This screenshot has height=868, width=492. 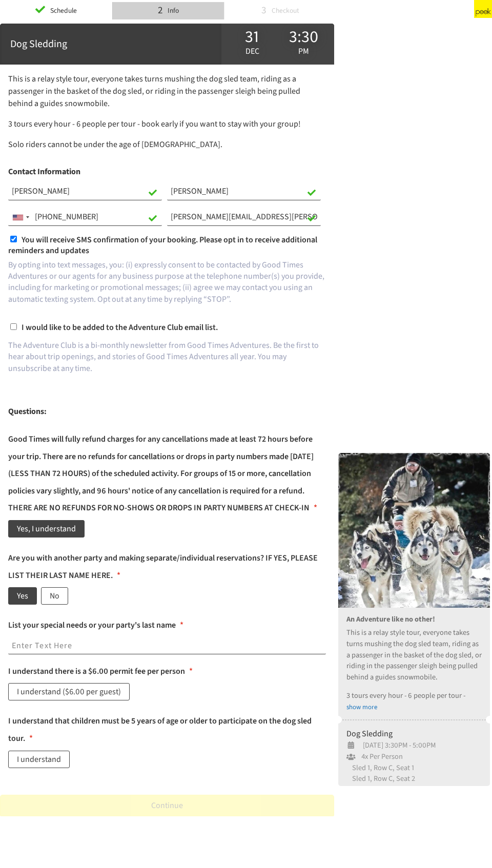 What do you see at coordinates (92, 625) in the screenshot?
I see `p: List your special needs or your party's last name` at bounding box center [92, 625].